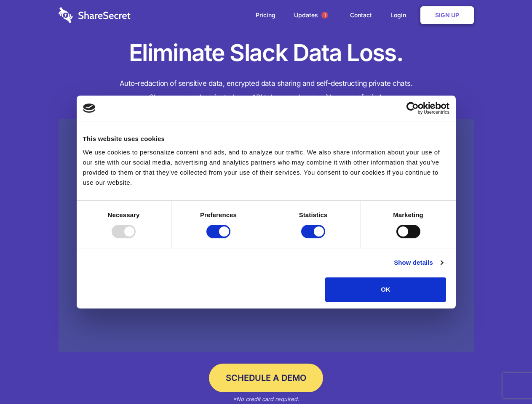 This screenshot has height=404, width=532. I want to click on h4: Auto-redaction of sensitive data, encrypted data sharing and self-destructing private chats. Shar..., so click(266, 90).